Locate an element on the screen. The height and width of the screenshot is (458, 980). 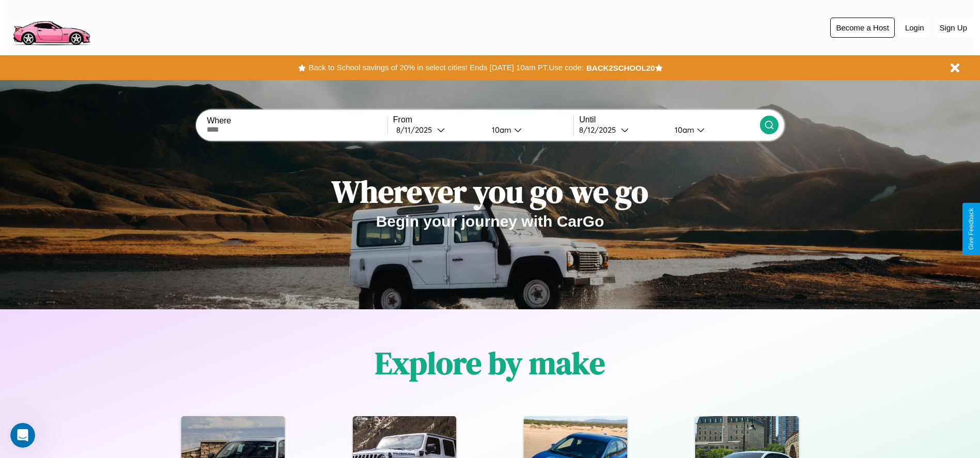
div: 8 / 12 / 2025 is located at coordinates (600, 129).